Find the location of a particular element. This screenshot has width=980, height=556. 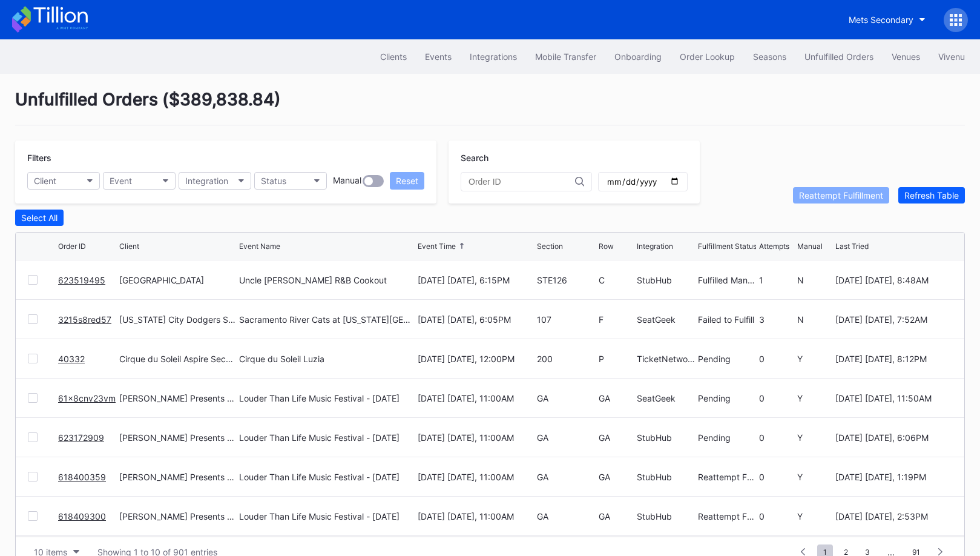

button: Unfulfilled Orders is located at coordinates (839, 56).